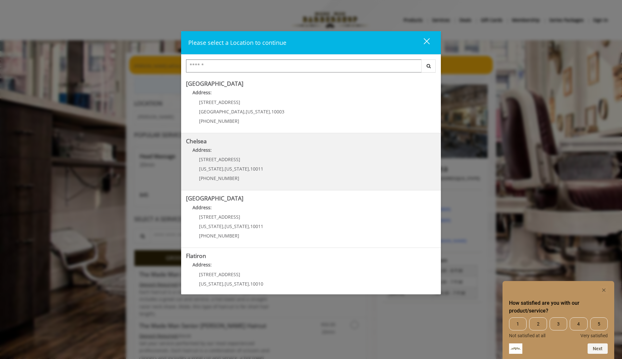 The width and height of the screenshot is (622, 359). I want to click on input: Search Center, so click(304, 66).